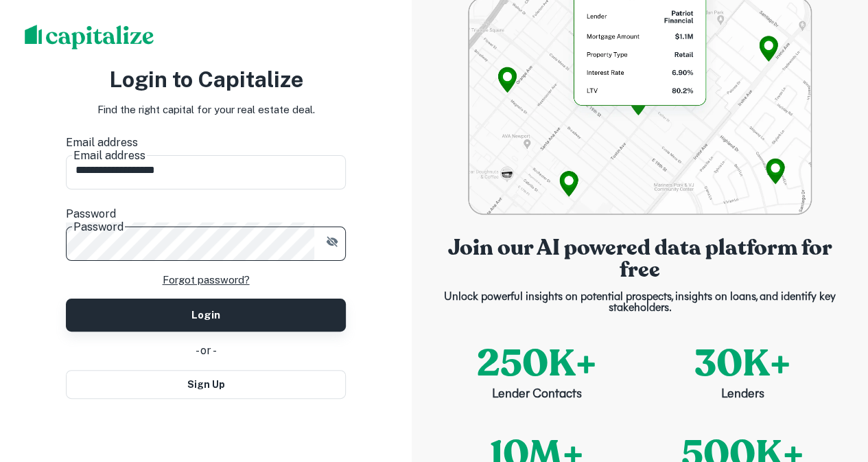  What do you see at coordinates (89, 37) in the screenshot?
I see `img: capitalize-logo.png` at bounding box center [89, 37].